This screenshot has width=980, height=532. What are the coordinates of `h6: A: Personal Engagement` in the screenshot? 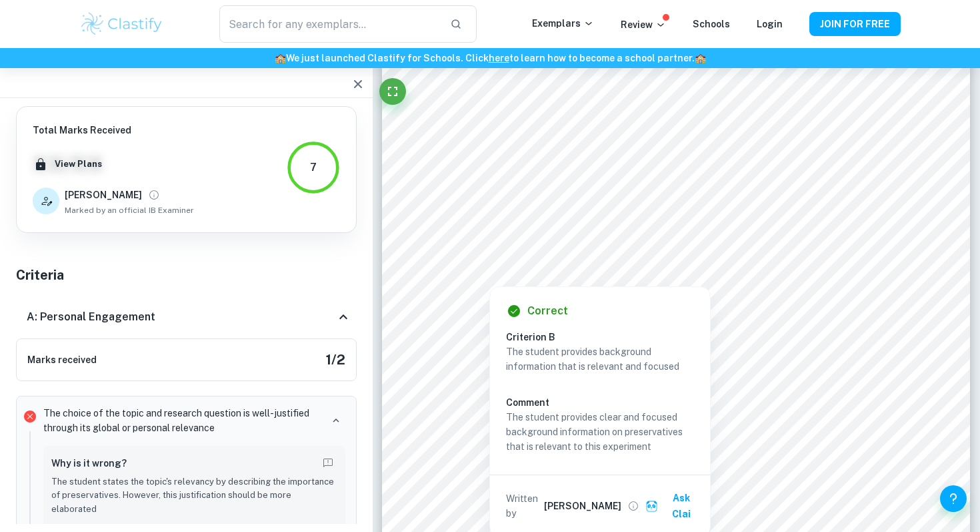 It's located at (91, 317).